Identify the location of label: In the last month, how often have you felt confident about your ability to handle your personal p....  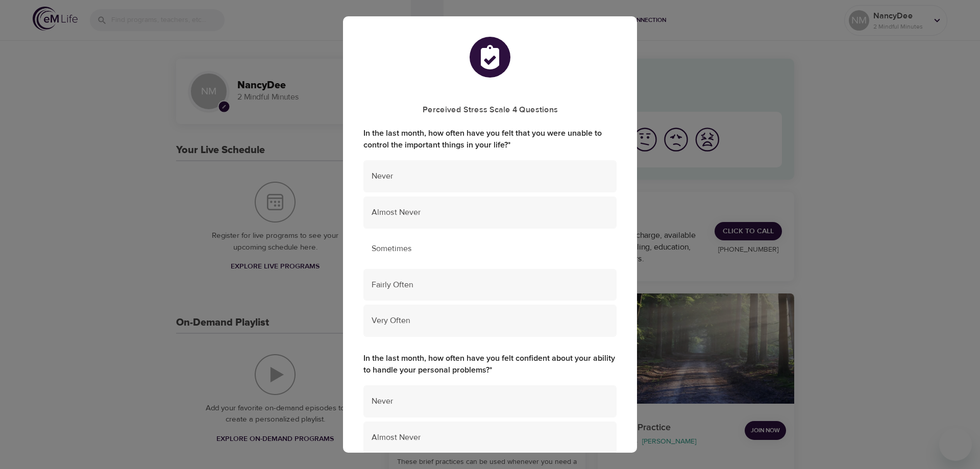
(490, 364).